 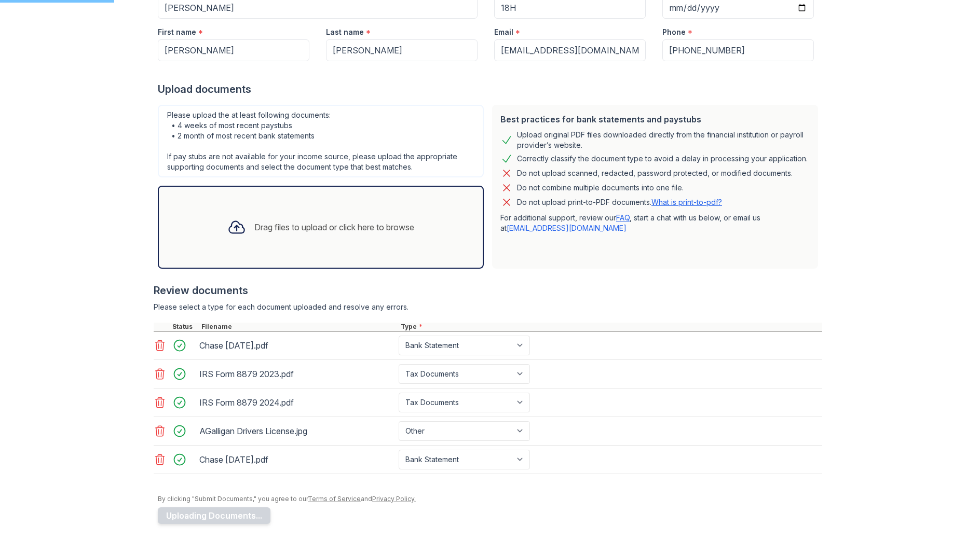 I want to click on label: First name, so click(x=177, y=32).